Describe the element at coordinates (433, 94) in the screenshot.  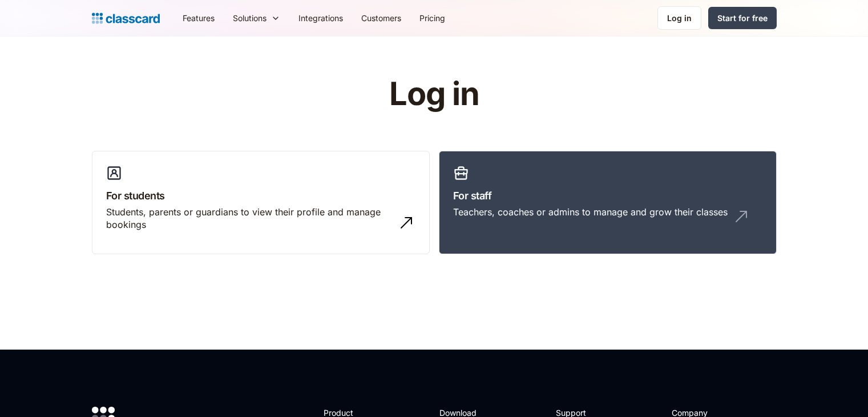
I see `h1: Log in` at that location.